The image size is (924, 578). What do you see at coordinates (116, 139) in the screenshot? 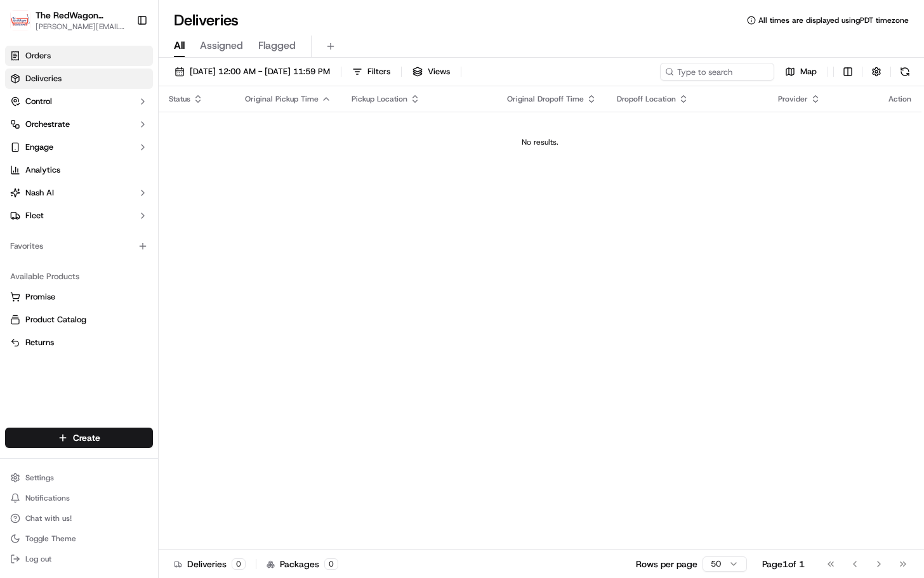
I see `div: We're available if you need us!` at bounding box center [116, 139].